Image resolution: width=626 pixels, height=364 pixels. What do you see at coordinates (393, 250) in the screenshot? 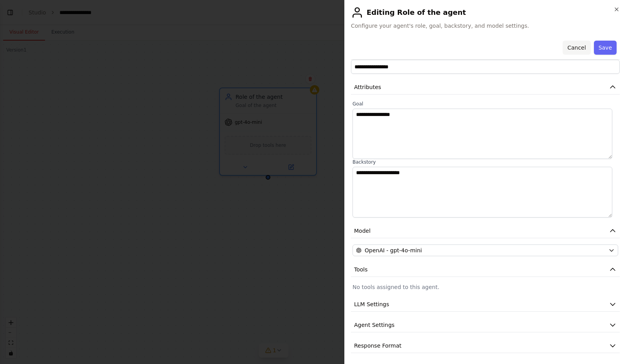
I see `span: OpenAI - gpt-4o-mini` at bounding box center [393, 250].